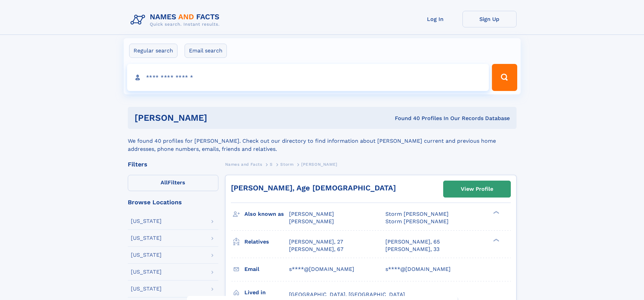  What do you see at coordinates (153, 51) in the screenshot?
I see `label: Regular search` at bounding box center [153, 51].